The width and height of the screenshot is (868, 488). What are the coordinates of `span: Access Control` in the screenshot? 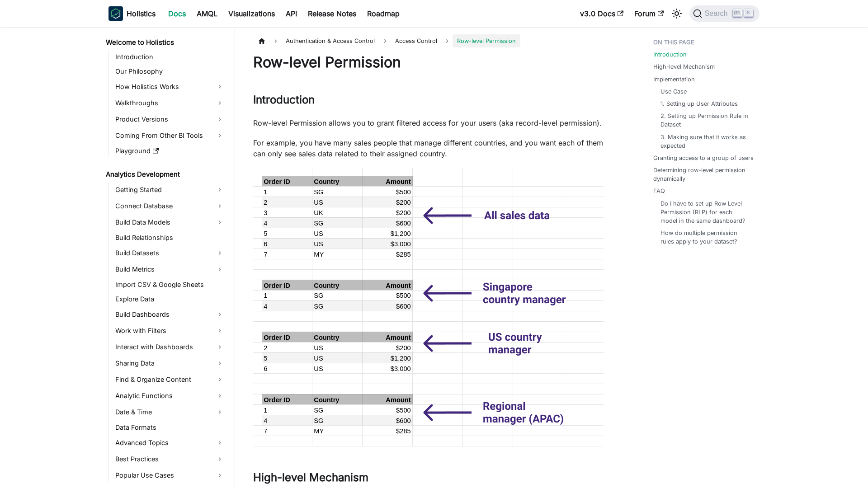 It's located at (416, 41).